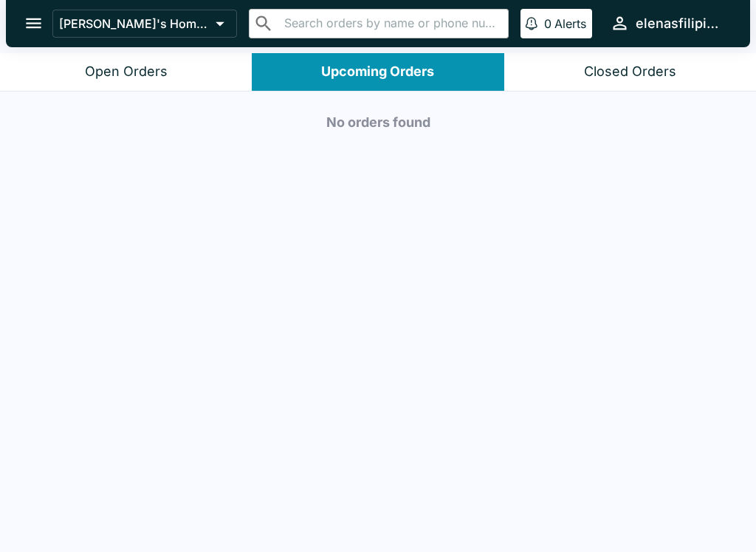 This screenshot has width=756, height=552. I want to click on p: 0, so click(548, 24).